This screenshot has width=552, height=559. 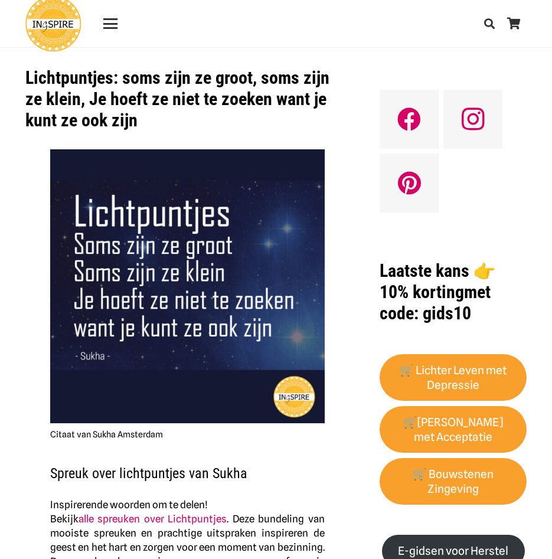 What do you see at coordinates (453, 481) in the screenshot?
I see `strong: 🛒 Bouwstenen Zingeving` at bounding box center [453, 481].